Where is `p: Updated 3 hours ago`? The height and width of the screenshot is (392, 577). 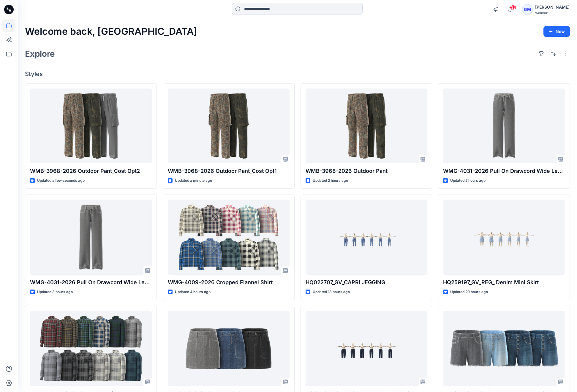
p: Updated 3 hours ago is located at coordinates (55, 292).